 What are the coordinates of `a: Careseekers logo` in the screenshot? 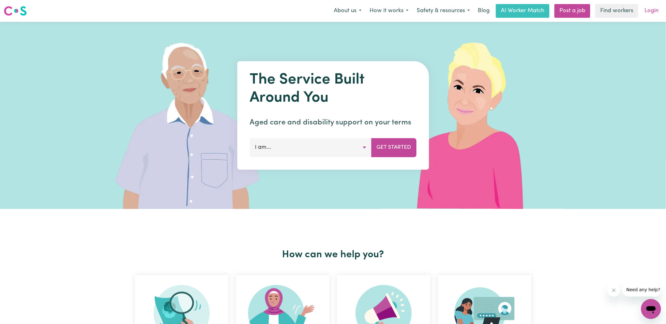 It's located at (15, 11).